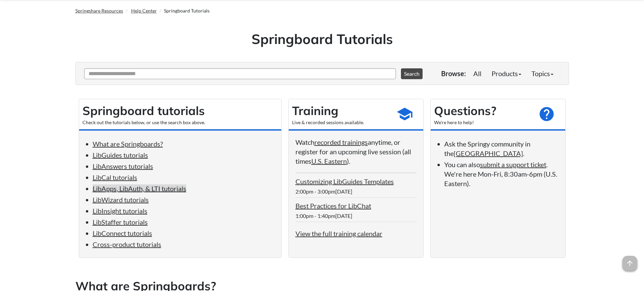  What do you see at coordinates (453, 73) in the screenshot?
I see `p: Browse:` at bounding box center [453, 73].